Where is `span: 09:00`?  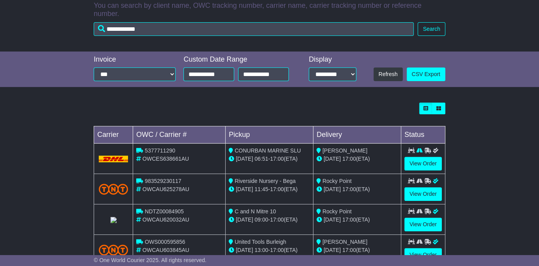
span: 09:00 is located at coordinates (261, 220).